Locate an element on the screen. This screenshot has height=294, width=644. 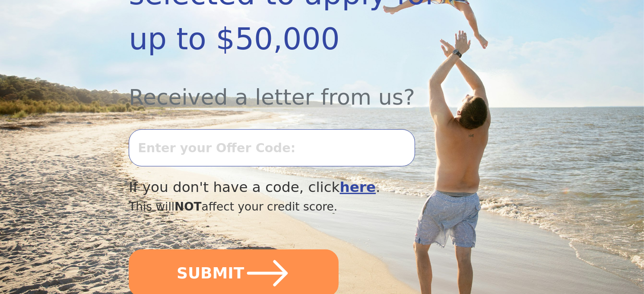
b: here is located at coordinates (358, 187).